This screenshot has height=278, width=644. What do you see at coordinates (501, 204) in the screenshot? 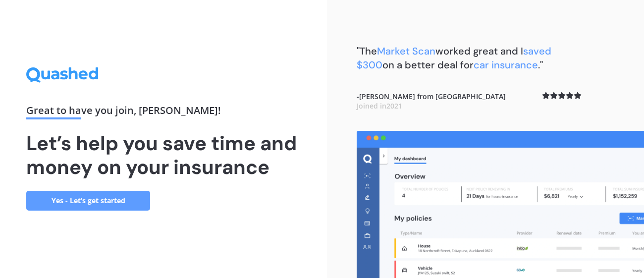
I see `img: dashboard.webp` at bounding box center [501, 204].